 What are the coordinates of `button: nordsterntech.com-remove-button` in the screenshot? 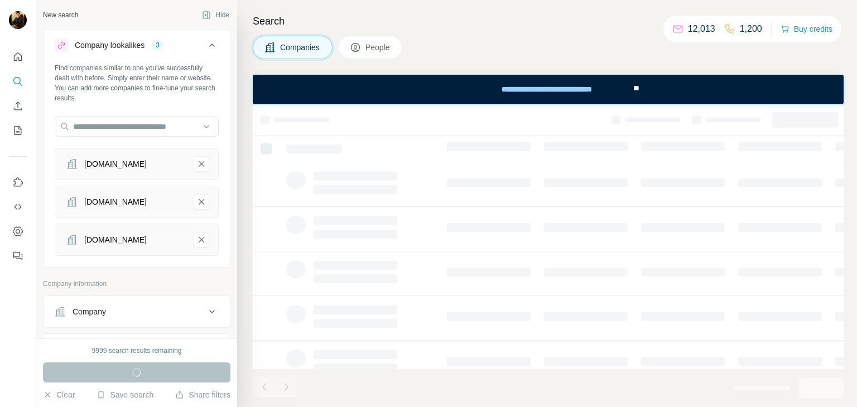 It's located at (201, 202).